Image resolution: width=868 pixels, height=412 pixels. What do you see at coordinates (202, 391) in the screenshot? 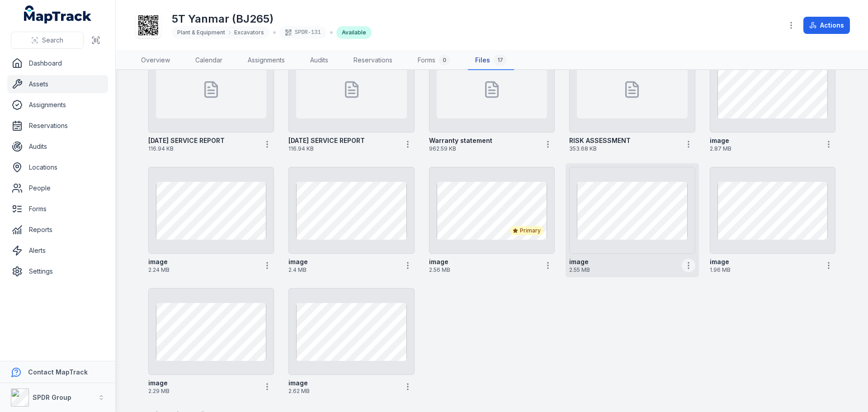
I see `span: 2.29 MB` at bounding box center [202, 391].